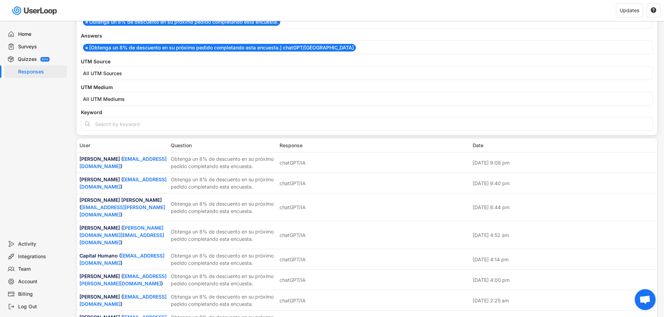  Describe the element at coordinates (41, 244) in the screenshot. I see `div: Activity` at that location.